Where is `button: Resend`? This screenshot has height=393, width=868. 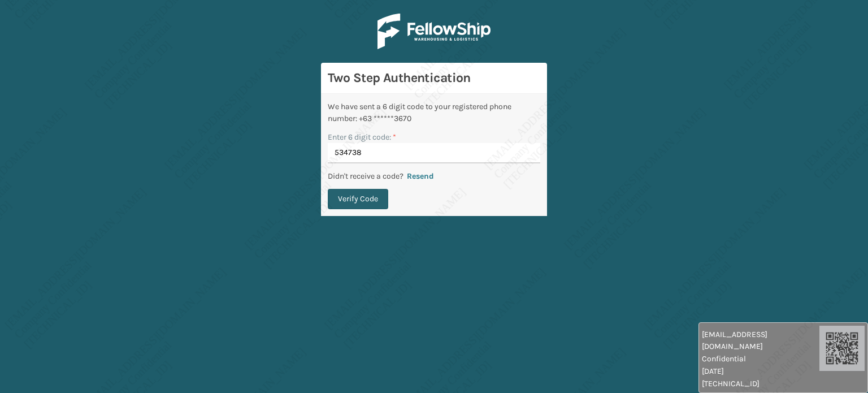
button: Resend is located at coordinates (420, 176).